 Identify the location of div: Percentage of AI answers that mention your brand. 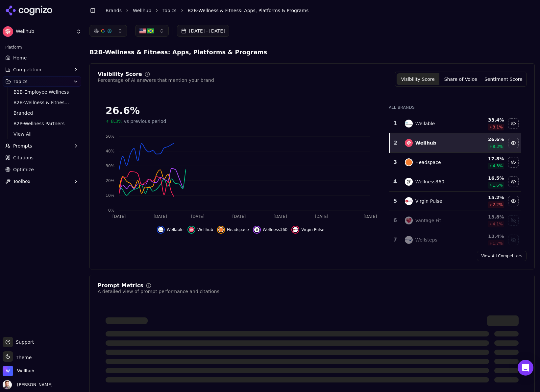
(156, 80).